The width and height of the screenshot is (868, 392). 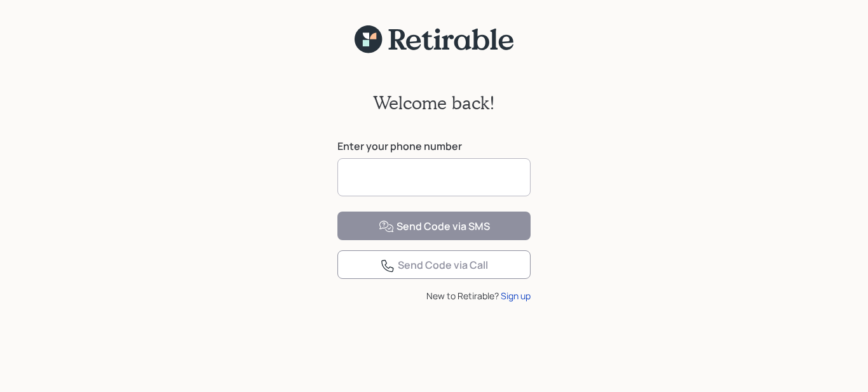 I want to click on label: Enter your phone number, so click(x=434, y=146).